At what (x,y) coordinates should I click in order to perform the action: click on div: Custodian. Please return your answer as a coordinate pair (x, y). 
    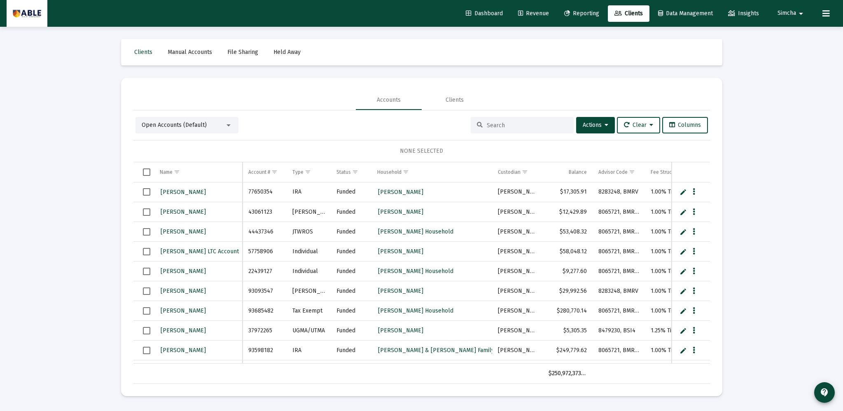
    Looking at the image, I should click on (509, 172).